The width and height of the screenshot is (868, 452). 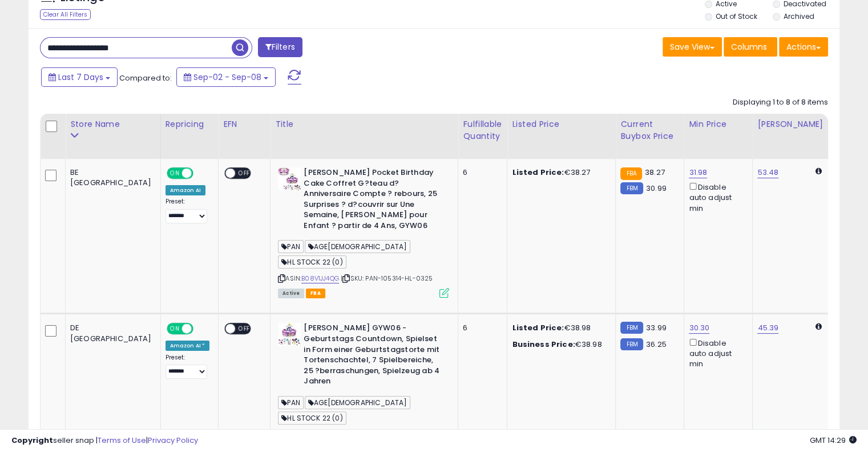 What do you see at coordinates (79, 77) in the screenshot?
I see `button: Last 7 Days` at bounding box center [79, 77].